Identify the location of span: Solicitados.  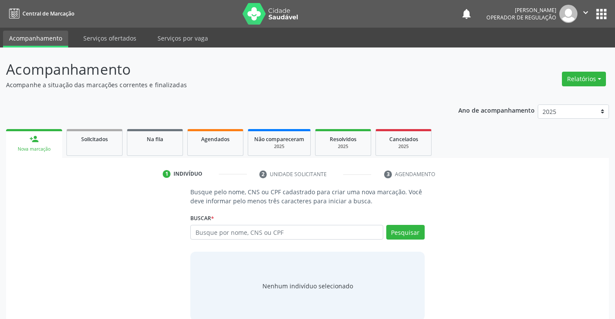
(94, 139).